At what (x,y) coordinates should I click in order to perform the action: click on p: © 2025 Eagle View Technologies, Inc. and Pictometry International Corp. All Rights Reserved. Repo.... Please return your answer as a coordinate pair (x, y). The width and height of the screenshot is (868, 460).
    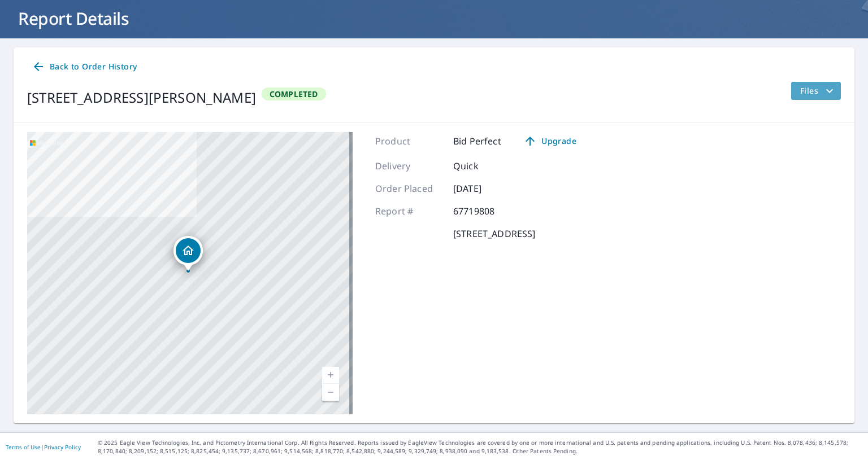
    Looking at the image, I should click on (480, 447).